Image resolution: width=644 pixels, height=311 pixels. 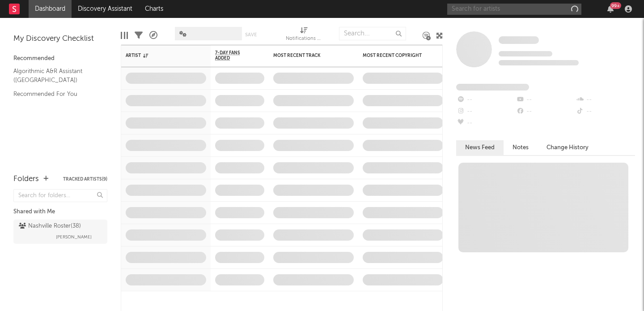 What do you see at coordinates (538, 62) in the screenshot?
I see `span: 0 fans last week` at bounding box center [538, 62].